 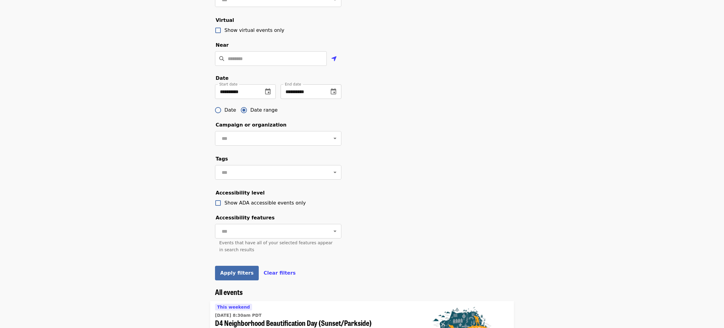 I want to click on span: Start date, so click(x=228, y=84).